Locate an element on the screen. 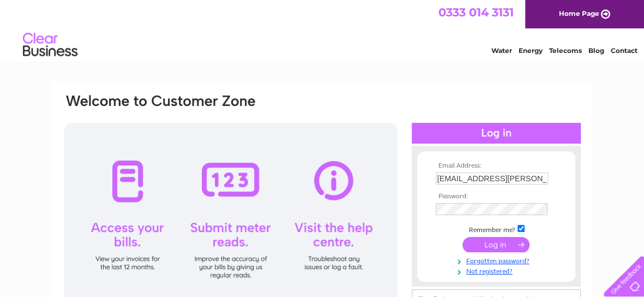  input: Submit is located at coordinates (496, 244).